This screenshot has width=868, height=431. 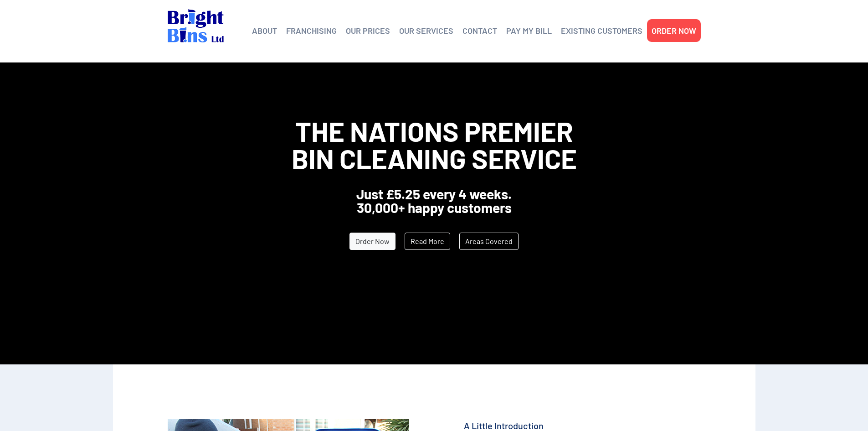 What do you see at coordinates (434, 144) in the screenshot?
I see `span: The Nations Premier Bin Cleaning Service` at bounding box center [434, 144].